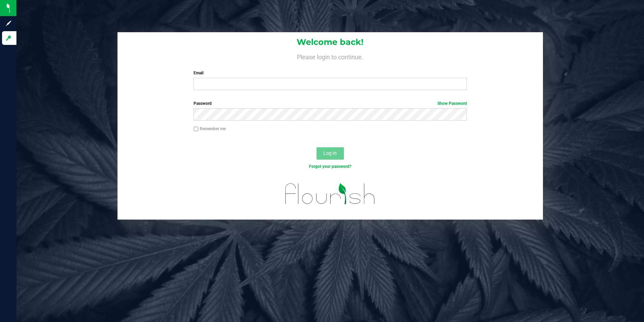 This screenshot has height=322, width=644. I want to click on a: Show Password, so click(452, 104).